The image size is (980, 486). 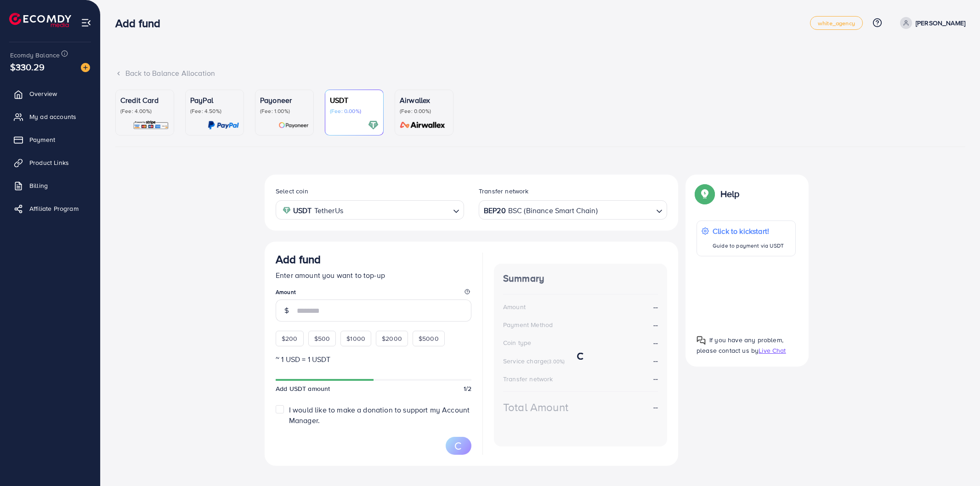 What do you see at coordinates (429, 339) in the screenshot?
I see `span: $5000` at bounding box center [429, 339].